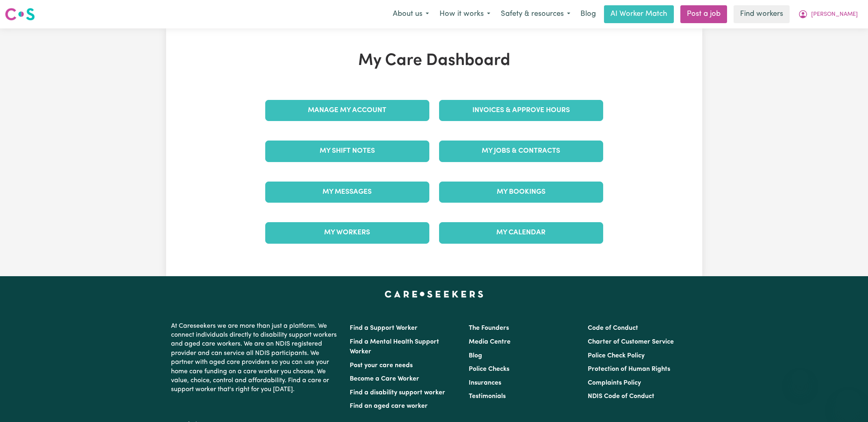  I want to click on p: At Careseekers we are more than just a platform. We connect individuals directly to disability su..., so click(256, 357).